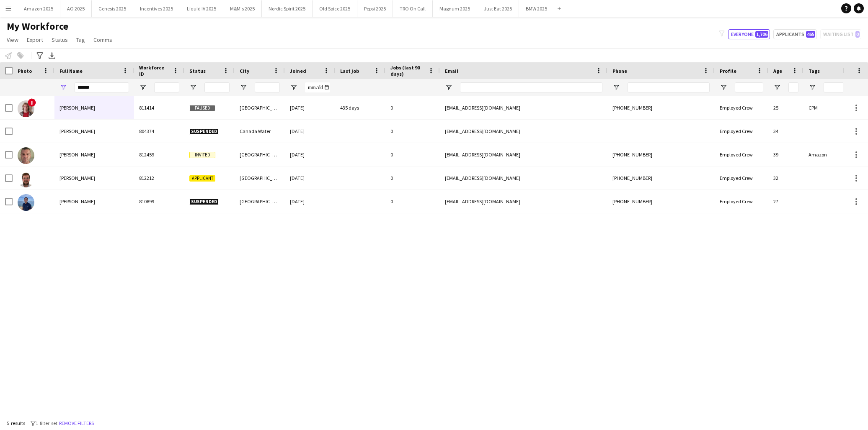 Image resolution: width=868 pixels, height=430 pixels. I want to click on span: Tags, so click(815, 71).